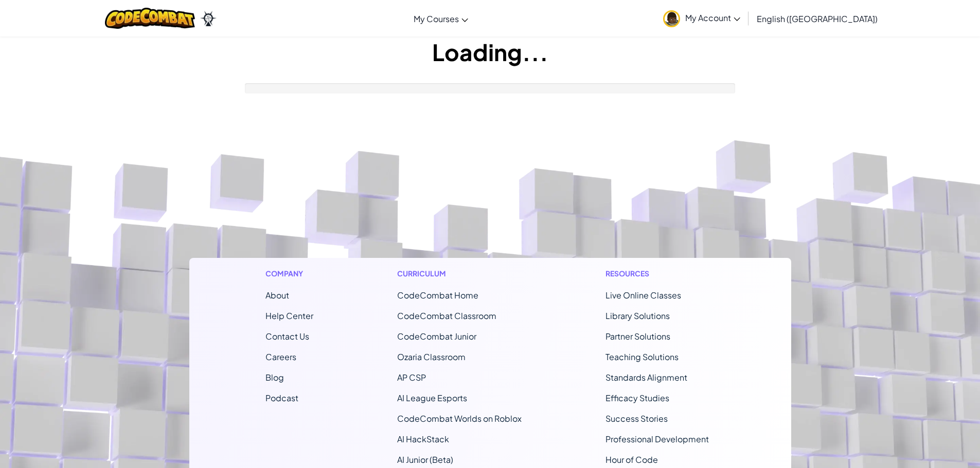  What do you see at coordinates (287, 336) in the screenshot?
I see `span: Contact Us` at bounding box center [287, 336].